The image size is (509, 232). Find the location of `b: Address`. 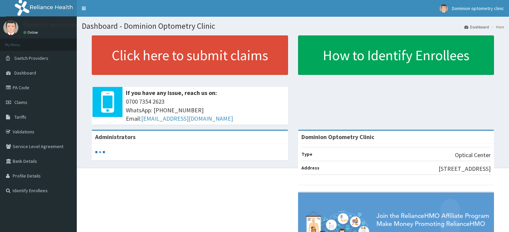

b: Address is located at coordinates (310, 168).